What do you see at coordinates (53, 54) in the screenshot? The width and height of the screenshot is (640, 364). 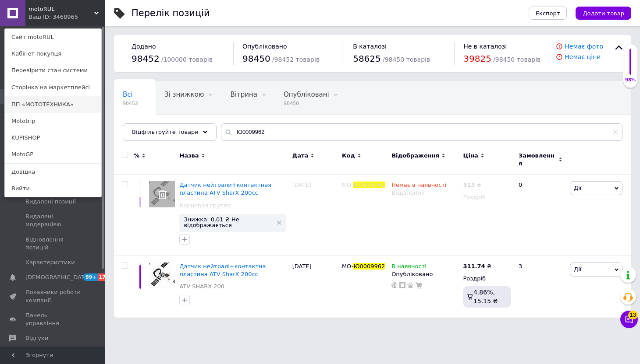 I see `a: Кабінет покупця` at bounding box center [53, 54].